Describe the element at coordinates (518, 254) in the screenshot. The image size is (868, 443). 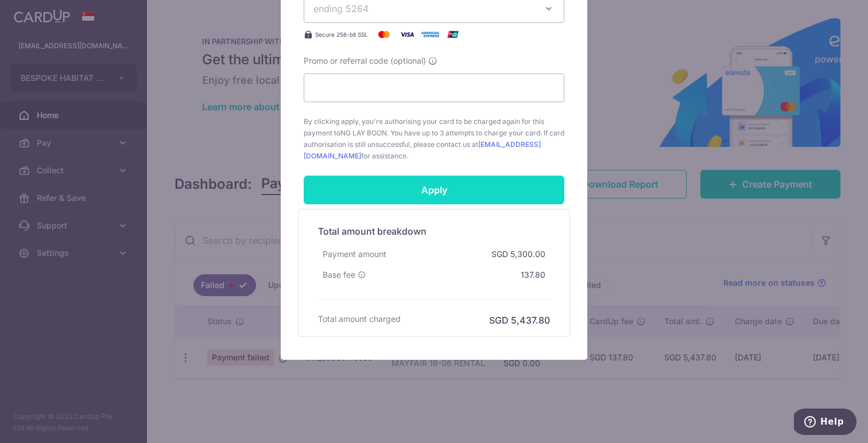
I see `div: SGD 5,300.00` at that location.